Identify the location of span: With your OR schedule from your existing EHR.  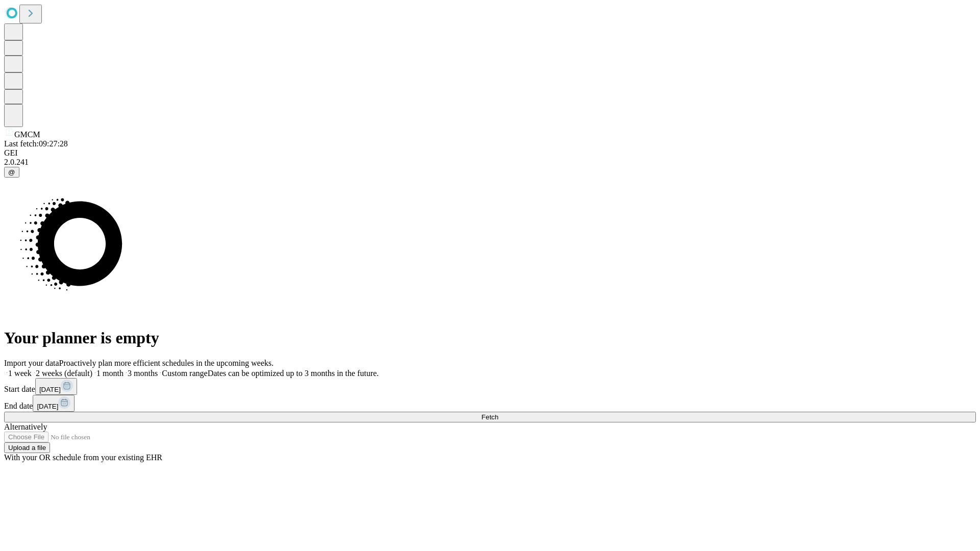
(83, 457).